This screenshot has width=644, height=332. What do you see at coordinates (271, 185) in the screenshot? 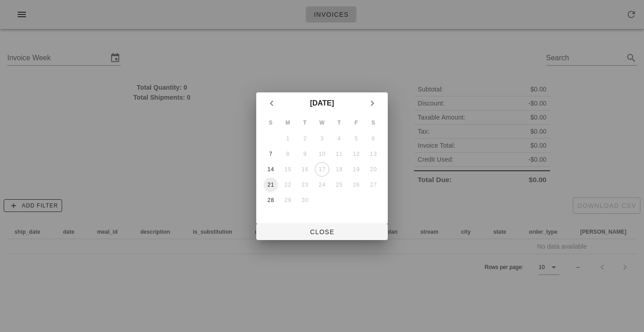
I see `div: 21` at bounding box center [271, 185].